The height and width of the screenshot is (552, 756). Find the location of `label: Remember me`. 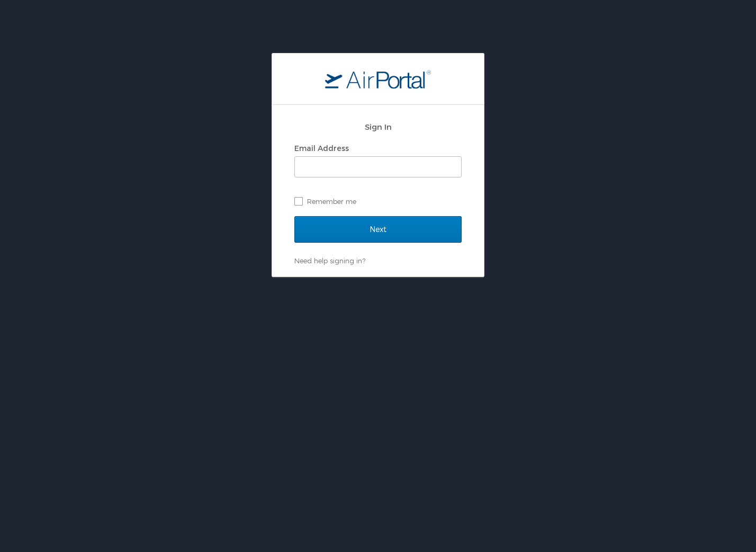

label: Remember me is located at coordinates (378, 201).